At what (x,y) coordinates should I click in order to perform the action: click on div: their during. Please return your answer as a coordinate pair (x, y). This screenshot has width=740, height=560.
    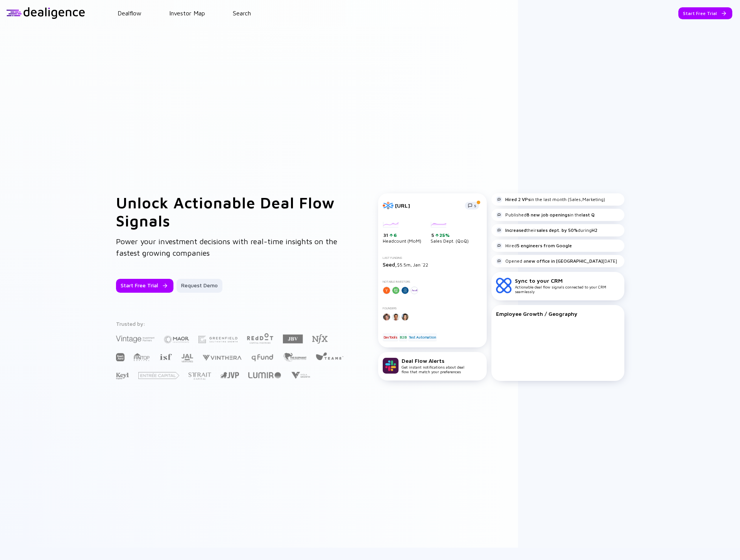
    Looking at the image, I should click on (546, 231).